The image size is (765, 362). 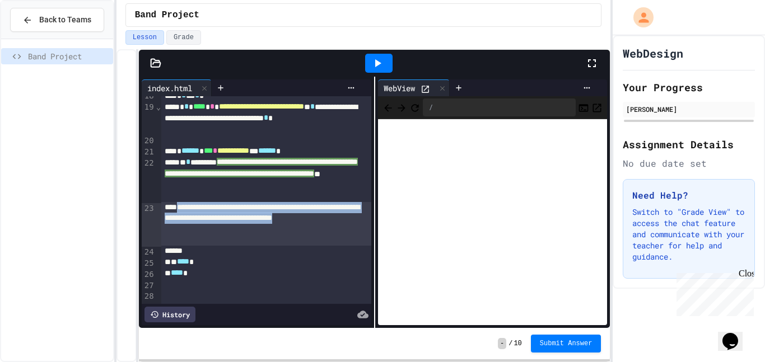 I want to click on span: Fold line, so click(x=158, y=107).